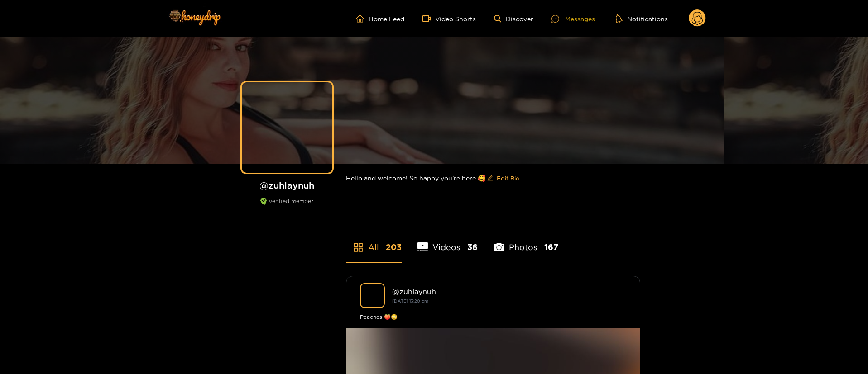 The image size is (868, 374). I want to click on button: editEdit Bio, so click(503, 178).